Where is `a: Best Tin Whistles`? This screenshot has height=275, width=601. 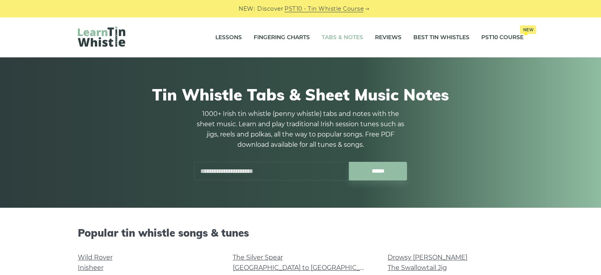 a: Best Tin Whistles is located at coordinates (441, 38).